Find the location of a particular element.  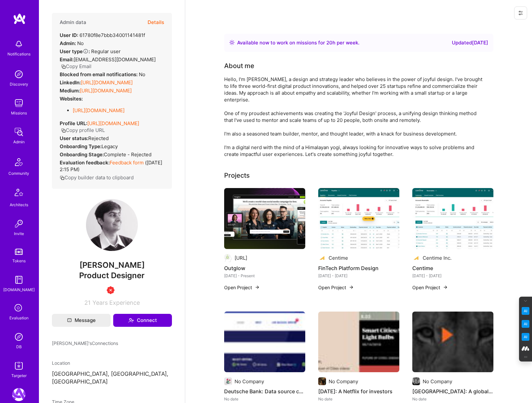

img: Karma: A Netflix for investors is located at coordinates (359, 342).